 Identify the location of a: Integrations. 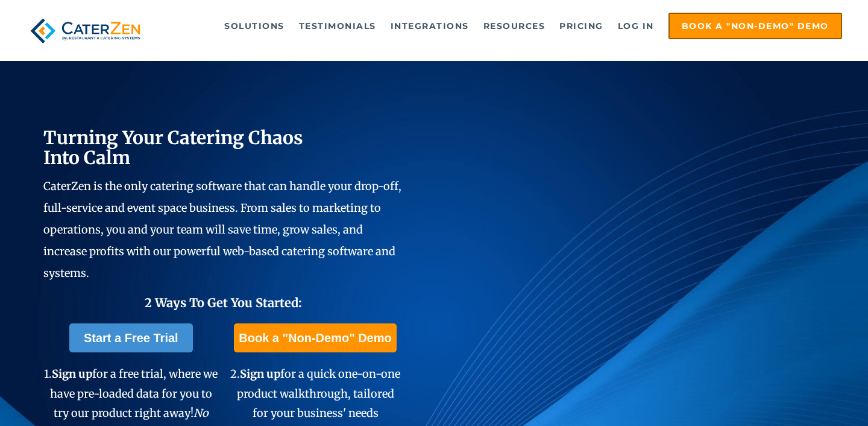
(430, 26).